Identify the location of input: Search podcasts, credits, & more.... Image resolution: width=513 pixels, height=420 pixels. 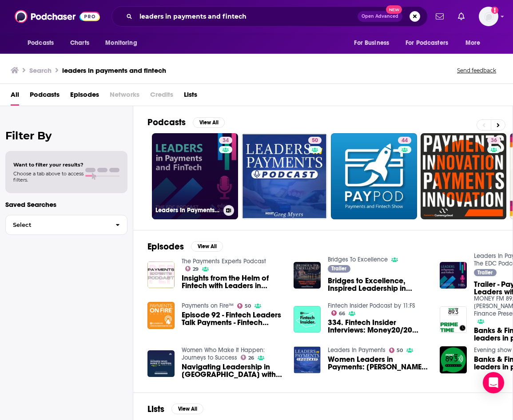
(246, 16).